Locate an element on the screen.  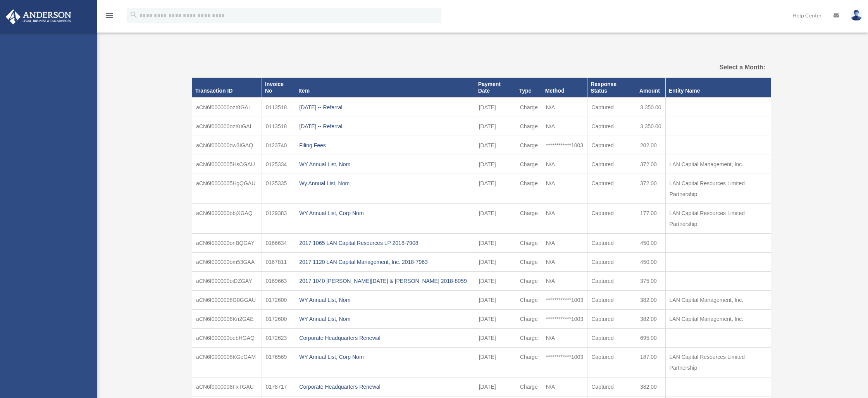
th: Invoice No is located at coordinates (278, 88).